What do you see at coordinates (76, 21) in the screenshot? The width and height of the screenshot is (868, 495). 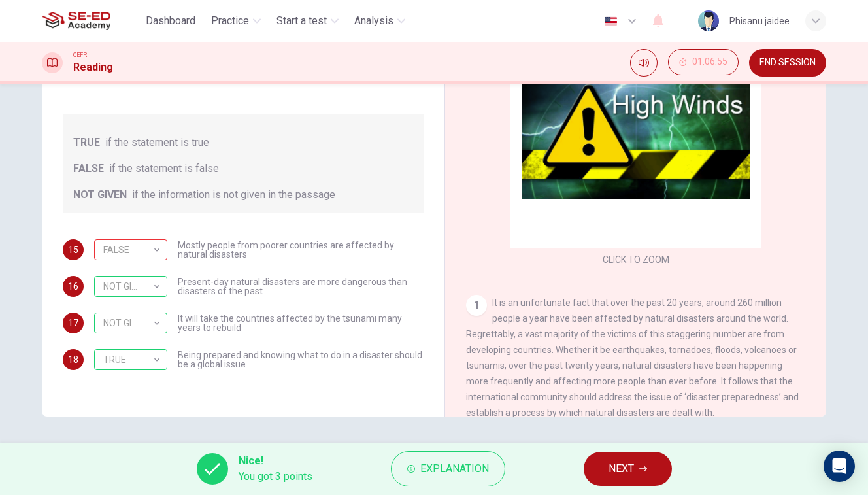 I see `img: SE-ED Academy logo` at bounding box center [76, 21].